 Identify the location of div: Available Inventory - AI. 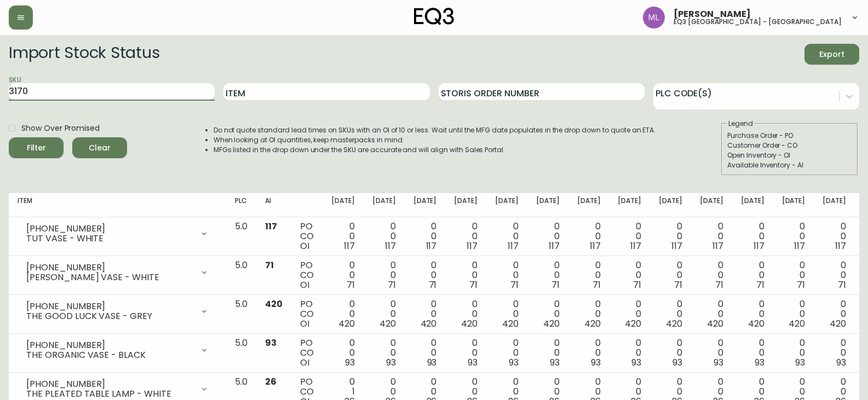
(790, 165).